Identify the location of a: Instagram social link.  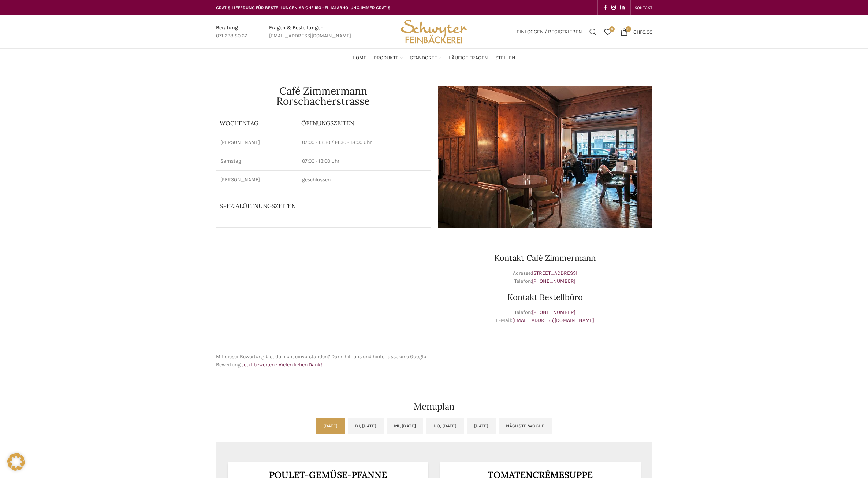
(613, 8).